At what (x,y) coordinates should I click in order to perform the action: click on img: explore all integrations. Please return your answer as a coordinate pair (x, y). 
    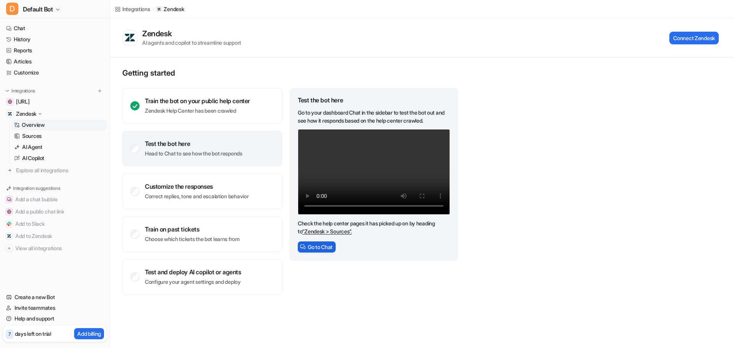
    Looking at the image, I should click on (10, 170).